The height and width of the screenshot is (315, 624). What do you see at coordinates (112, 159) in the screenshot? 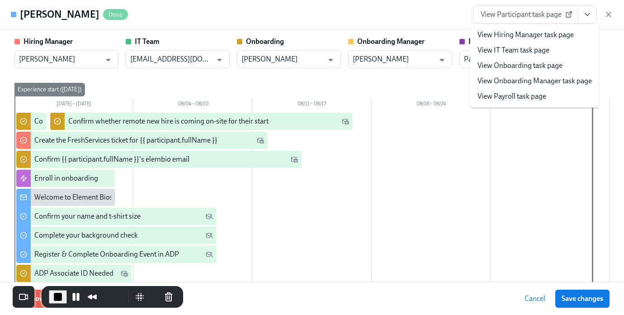
I see `div: Confirm {{ participant.fullName }}'s elembio email` at bounding box center [112, 159].